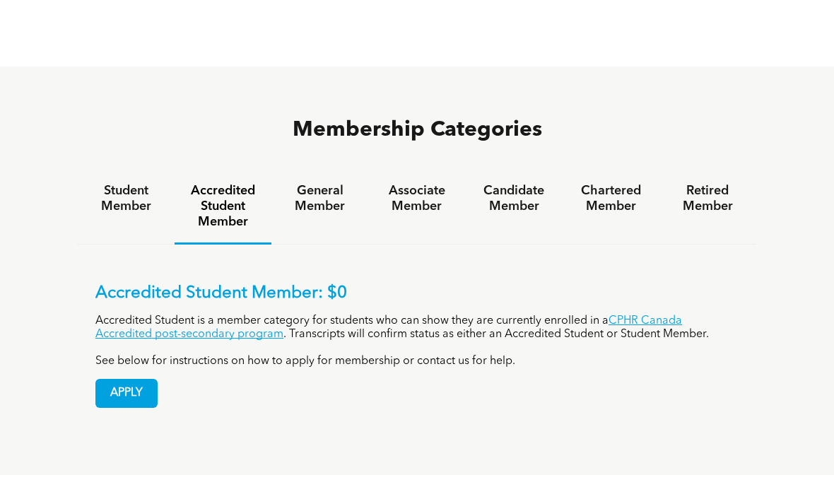  I want to click on h4: Retired Member, so click(708, 199).